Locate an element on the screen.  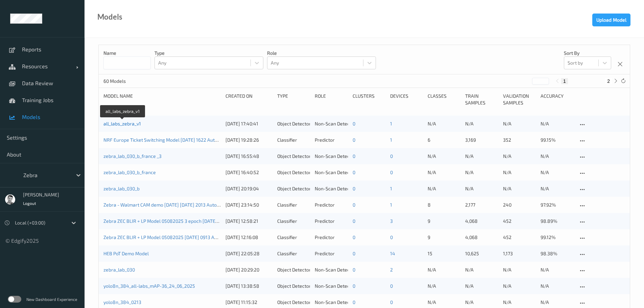
div: Type is located at coordinates (294, 99).